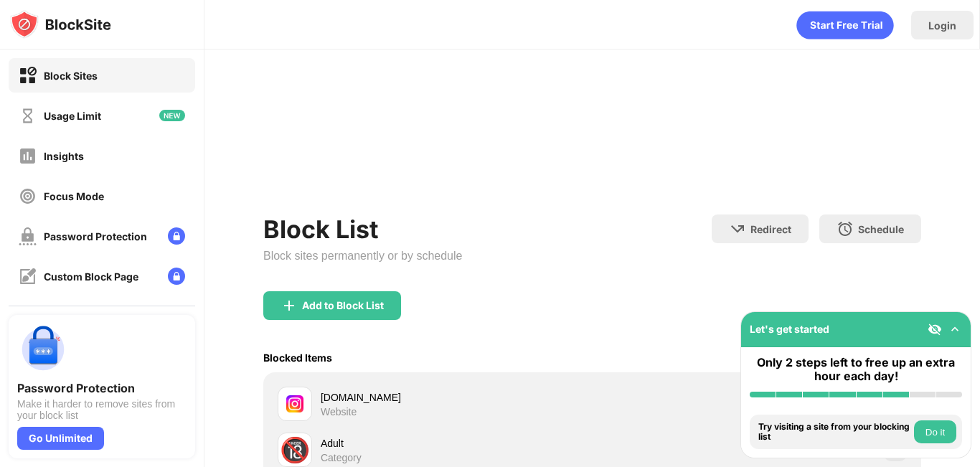  Describe the element at coordinates (363, 229) in the screenshot. I see `div: Block List` at that location.